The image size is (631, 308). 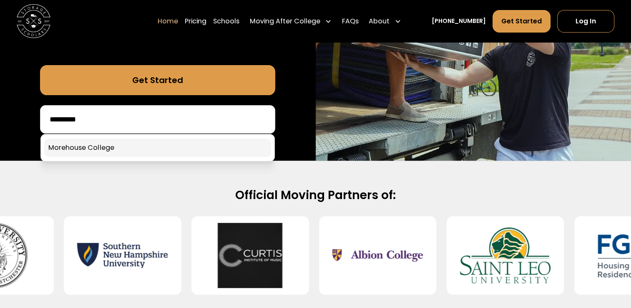 I want to click on a: Schools, so click(x=226, y=21).